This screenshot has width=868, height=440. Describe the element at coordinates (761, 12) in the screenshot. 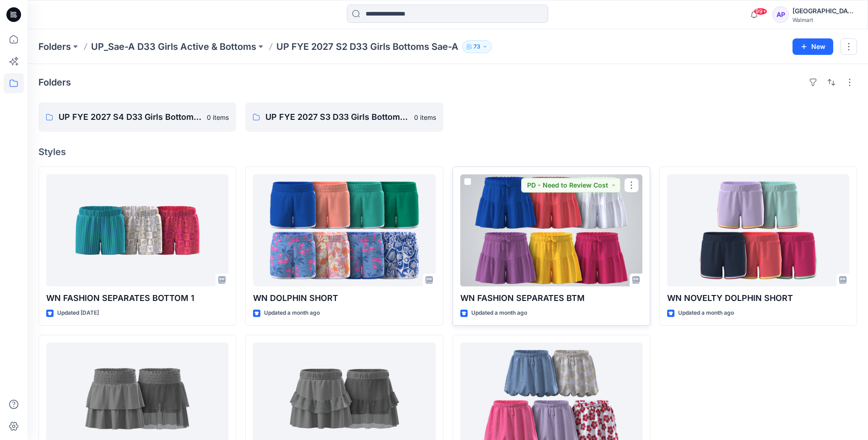

I see `span: 99+` at that location.